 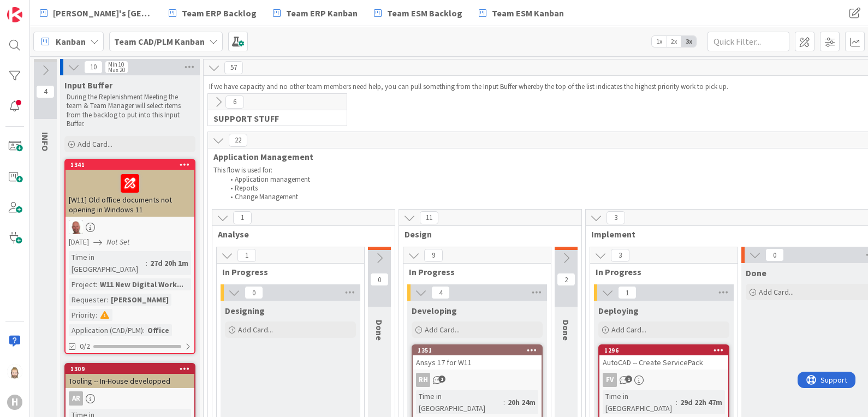 What do you see at coordinates (418, 13) in the screenshot?
I see `a: Team ESM Backlog` at bounding box center [418, 13].